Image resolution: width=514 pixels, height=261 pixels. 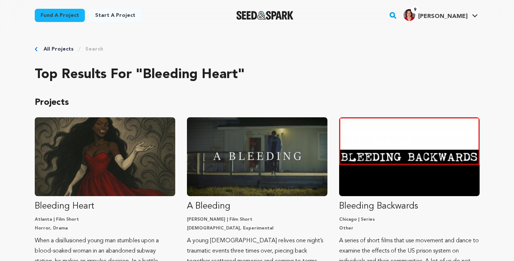 I want to click on h2: Top results for "bleeding heart", so click(x=257, y=75).